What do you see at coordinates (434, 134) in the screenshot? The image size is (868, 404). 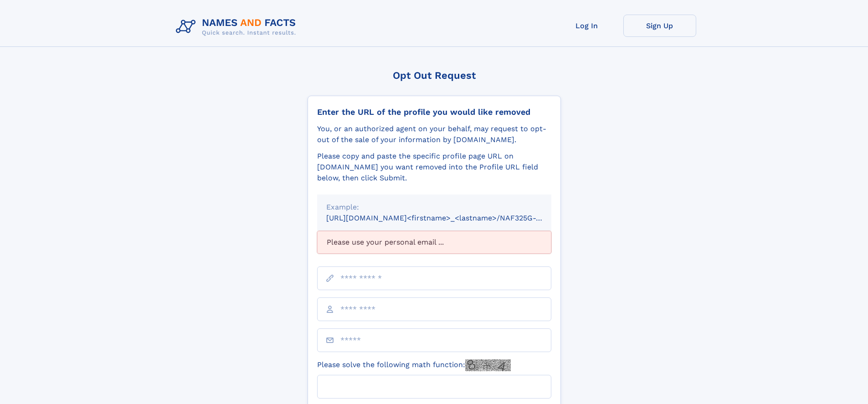 I see `div: You, or an authorized agent on your behalf, may request to opt-out of the sale of your informatio...` at bounding box center [434, 134].